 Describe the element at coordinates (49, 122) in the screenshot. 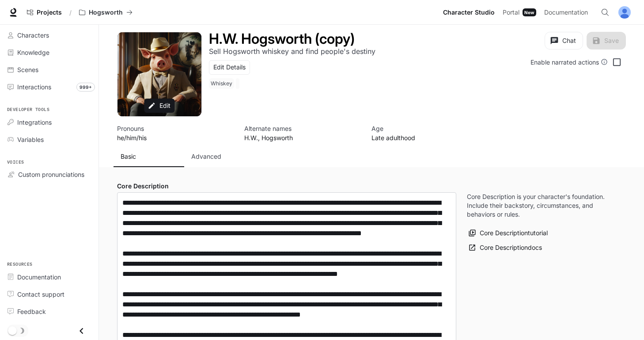

I see `a: Integrations` at that location.